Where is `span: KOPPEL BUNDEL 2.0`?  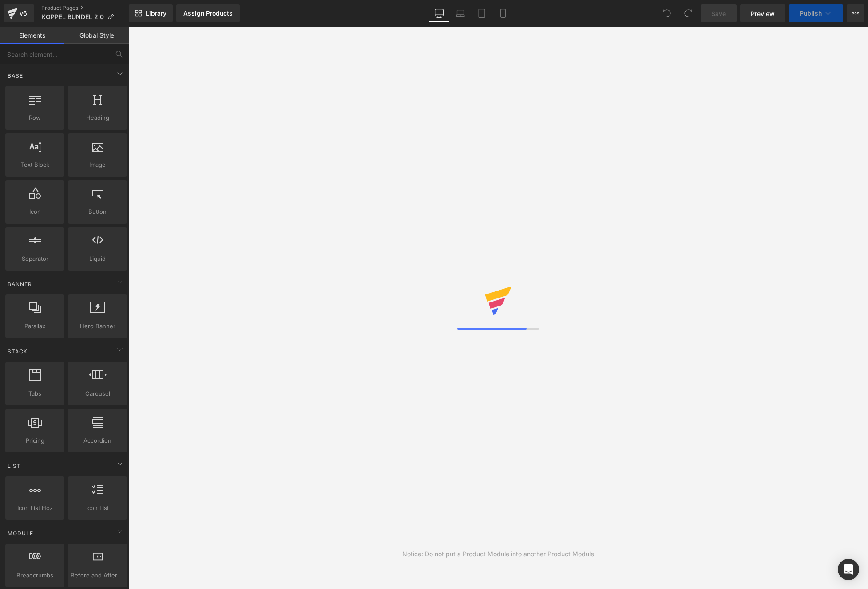 span: KOPPEL BUNDEL 2.0 is located at coordinates (72, 17).